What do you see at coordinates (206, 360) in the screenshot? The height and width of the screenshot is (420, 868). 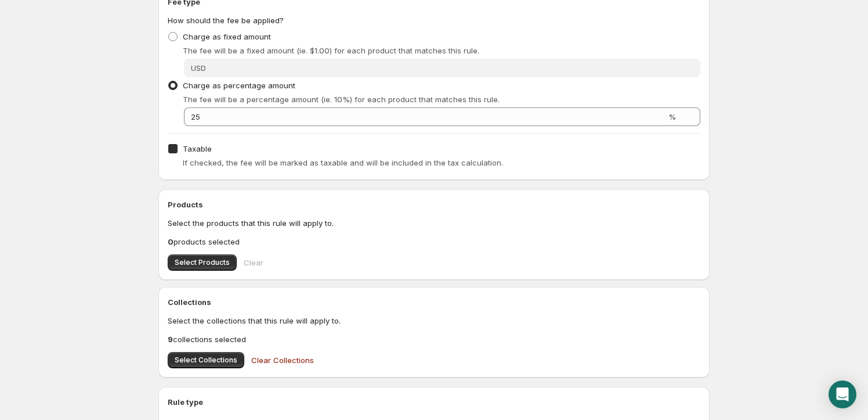 I see `span: Select Collections` at bounding box center [206, 360].